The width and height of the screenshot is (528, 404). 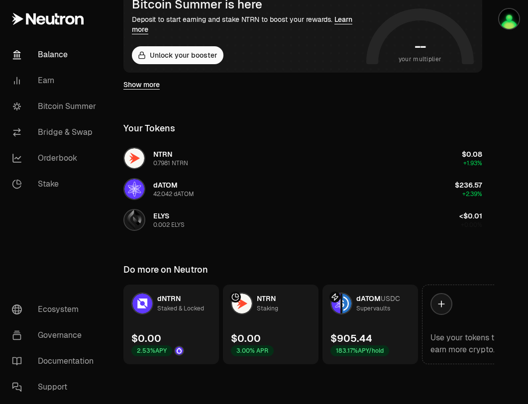 What do you see at coordinates (373, 309) in the screenshot?
I see `div: Supervaults` at bounding box center [373, 309].